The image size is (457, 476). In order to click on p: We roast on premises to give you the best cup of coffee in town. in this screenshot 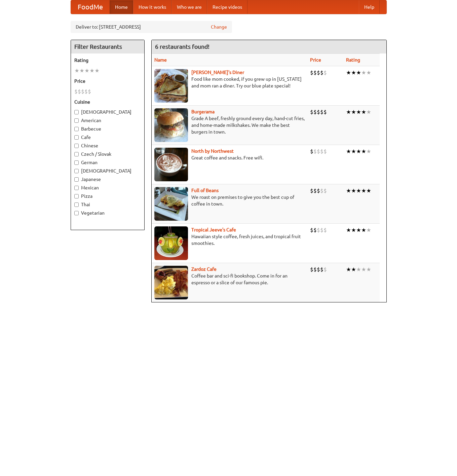, I will do `click(229, 200)`.